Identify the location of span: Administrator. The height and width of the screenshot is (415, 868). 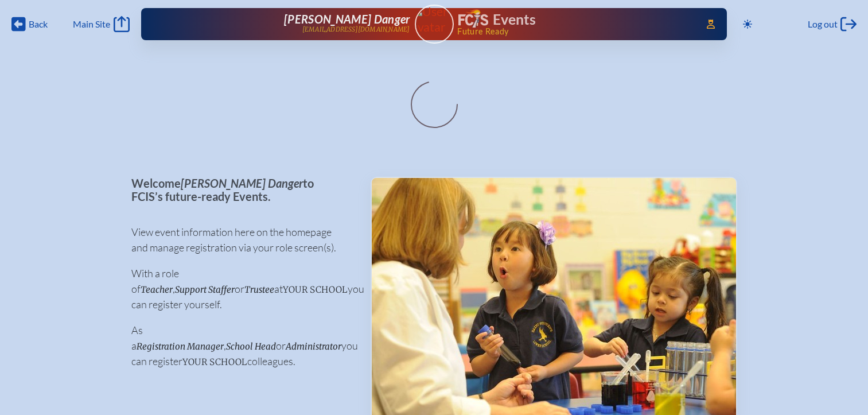
(314, 346).